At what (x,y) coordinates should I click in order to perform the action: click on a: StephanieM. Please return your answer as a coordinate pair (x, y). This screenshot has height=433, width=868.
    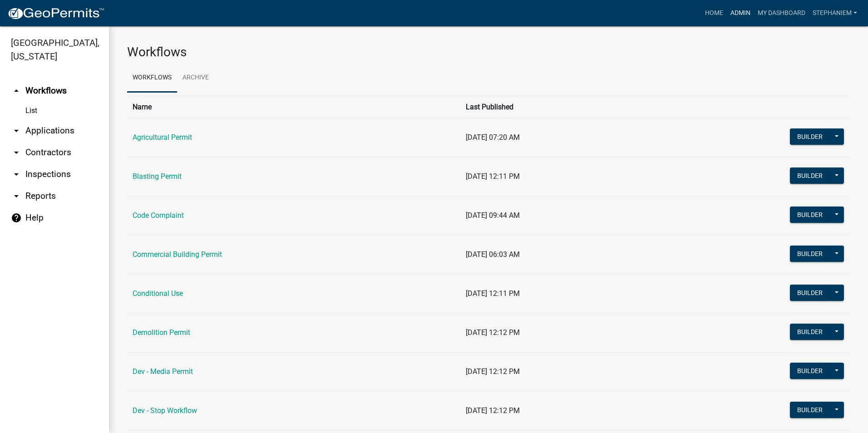
    Looking at the image, I should click on (835, 13).